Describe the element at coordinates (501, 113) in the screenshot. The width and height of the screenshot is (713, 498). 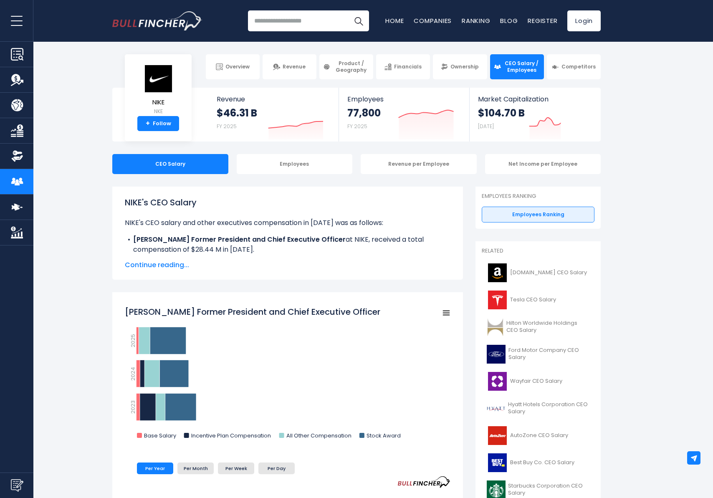
I see `strong: $104.70 B` at that location.